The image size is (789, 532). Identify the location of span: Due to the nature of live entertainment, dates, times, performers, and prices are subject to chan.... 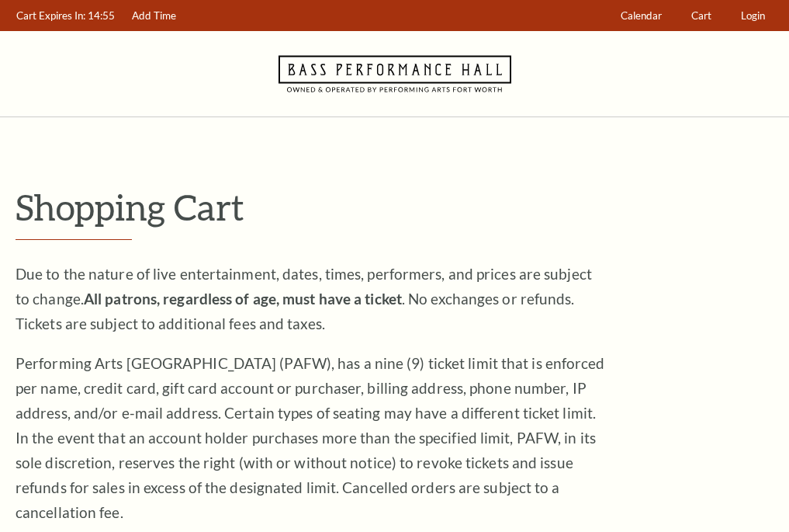
(304, 298).